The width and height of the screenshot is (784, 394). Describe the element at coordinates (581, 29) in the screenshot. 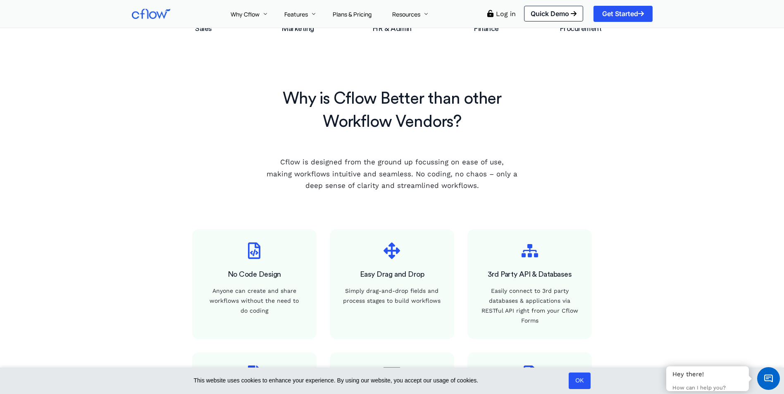

I see `span: Procurement` at that location.